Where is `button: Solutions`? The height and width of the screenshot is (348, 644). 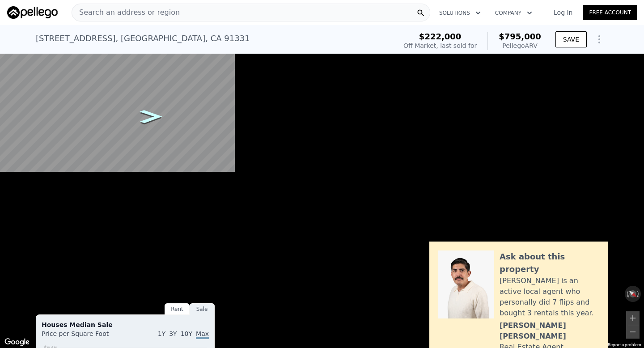
button: Solutions is located at coordinates (460, 13).